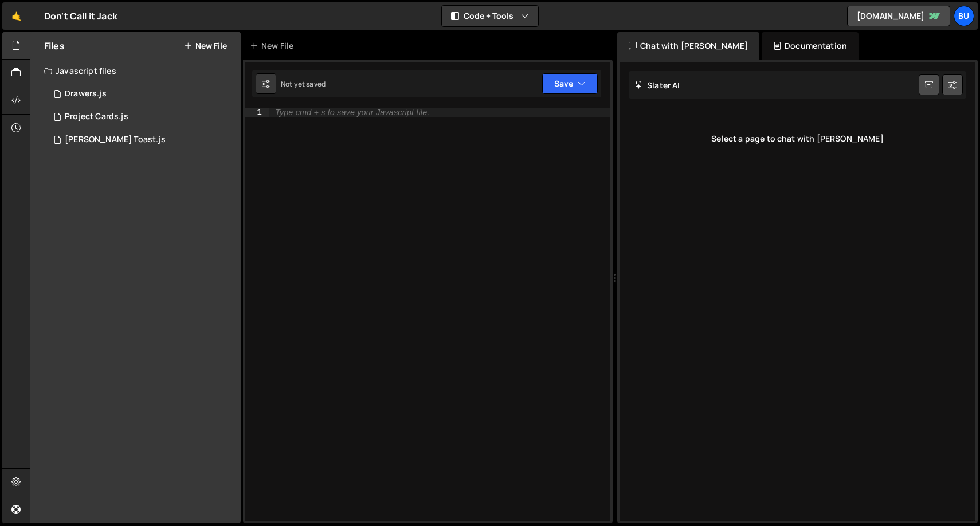 This screenshot has height=526, width=980. What do you see at coordinates (964, 16) in the screenshot?
I see `div: Bu` at bounding box center [964, 16].